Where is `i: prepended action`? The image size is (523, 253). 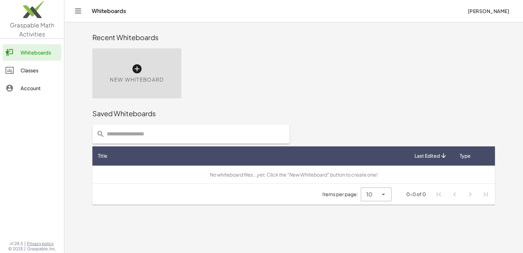
i: prepended action is located at coordinates (101, 134).